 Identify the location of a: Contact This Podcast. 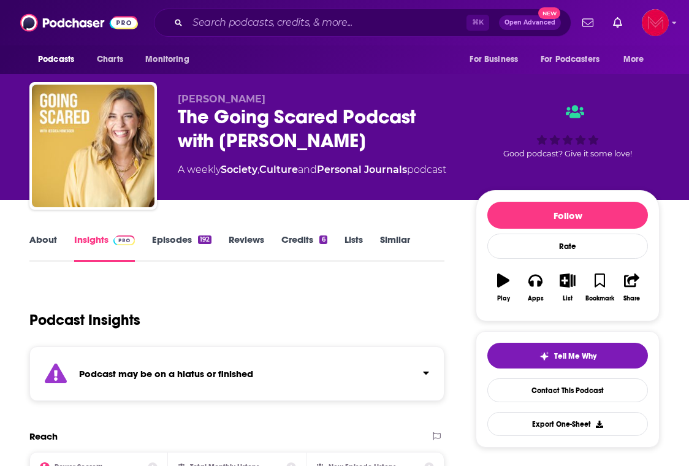
(568, 390).